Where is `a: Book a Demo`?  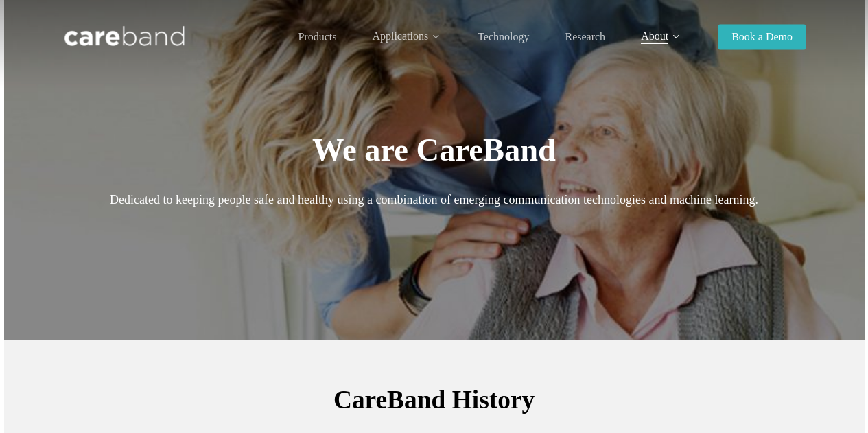
a: Book a Demo is located at coordinates (762, 37).